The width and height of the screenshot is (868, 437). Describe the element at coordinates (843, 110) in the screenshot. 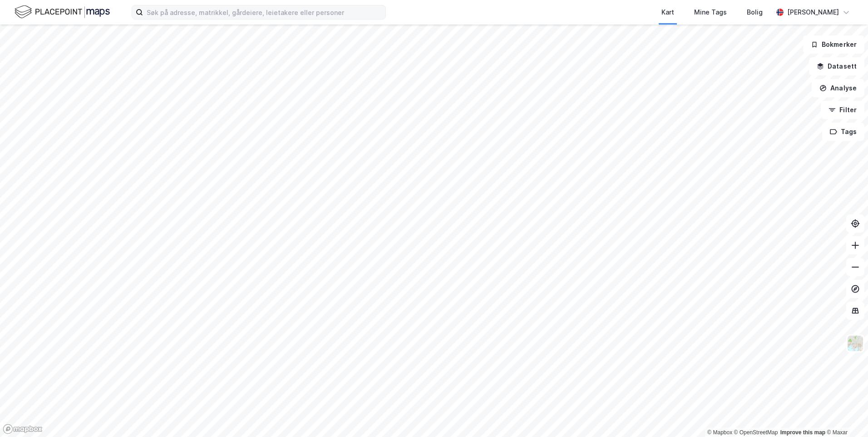

I see `button: Filter` at that location.